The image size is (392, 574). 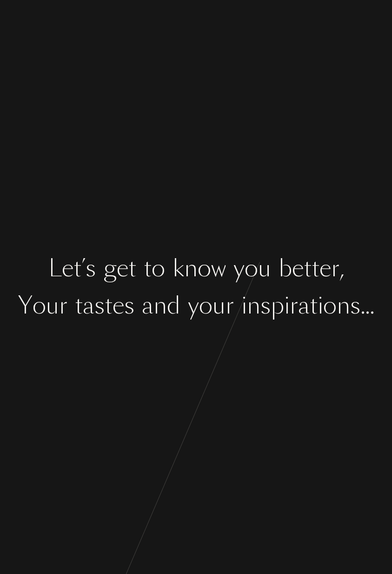 I want to click on div: k, so click(x=178, y=268).